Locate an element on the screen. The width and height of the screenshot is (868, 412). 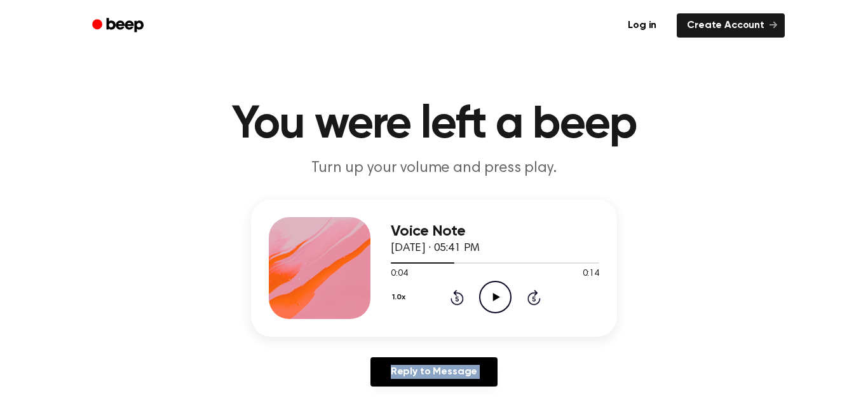
a: Beep is located at coordinates (119, 26).